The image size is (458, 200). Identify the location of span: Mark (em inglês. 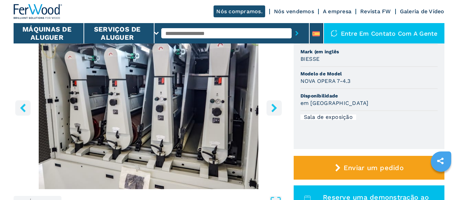
(369, 52).